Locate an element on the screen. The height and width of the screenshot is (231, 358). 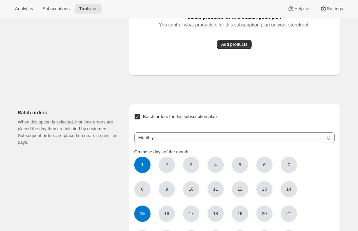
span: 12 is located at coordinates (240, 189).